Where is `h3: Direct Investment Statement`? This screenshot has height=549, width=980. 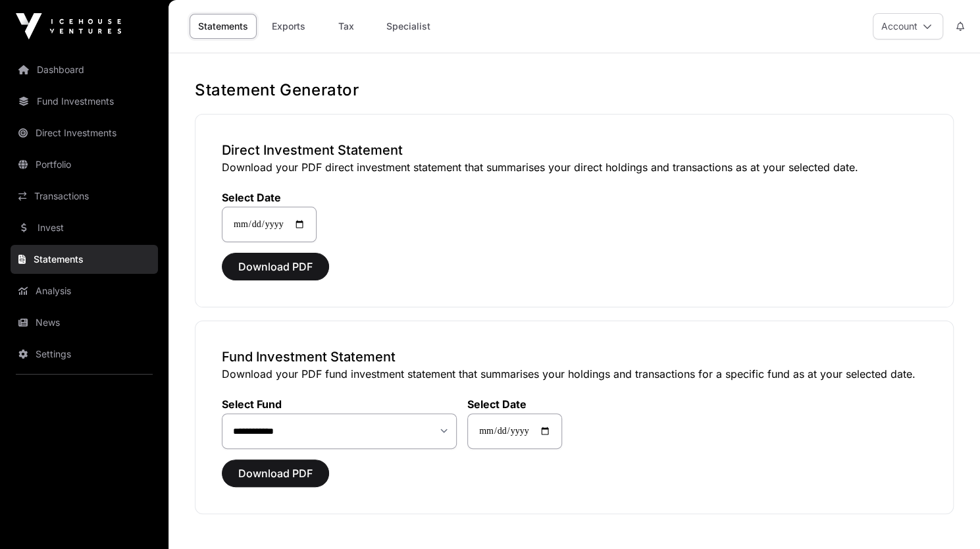
h3: Direct Investment Statement is located at coordinates (574, 150).